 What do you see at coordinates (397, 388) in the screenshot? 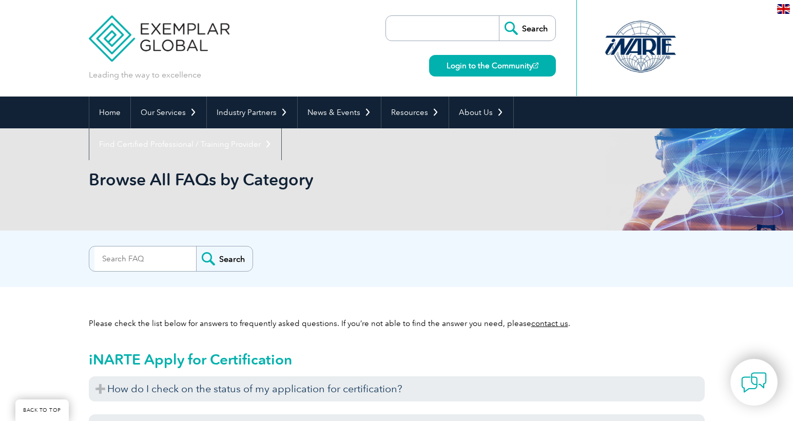
I see `h3: How do I check on the status of my application for certification?` at bounding box center [397, 388].